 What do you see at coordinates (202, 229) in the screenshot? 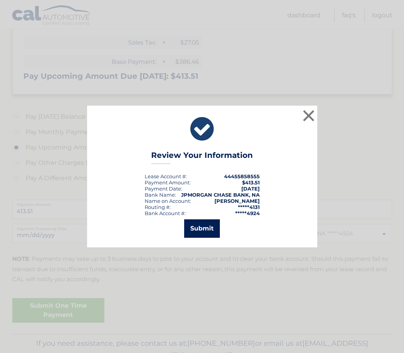
I see `button: Submit` at bounding box center [202, 229].